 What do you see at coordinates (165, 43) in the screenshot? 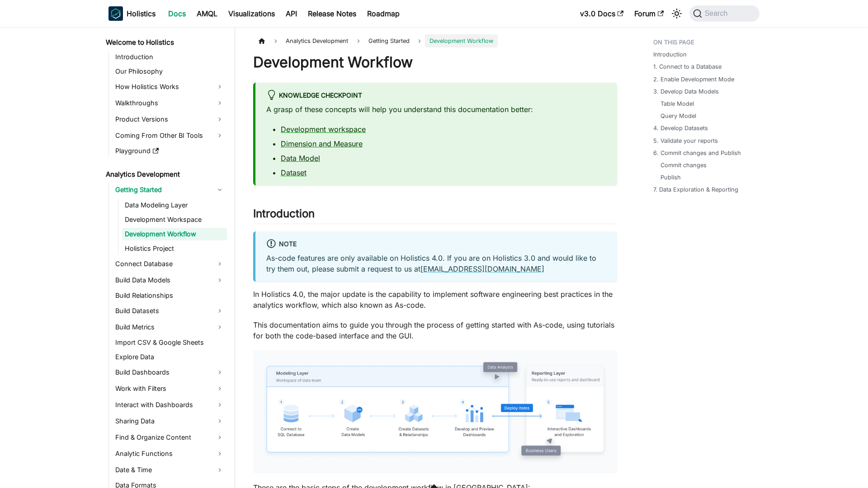
I see `a: Welcome to Holistics` at bounding box center [165, 43].